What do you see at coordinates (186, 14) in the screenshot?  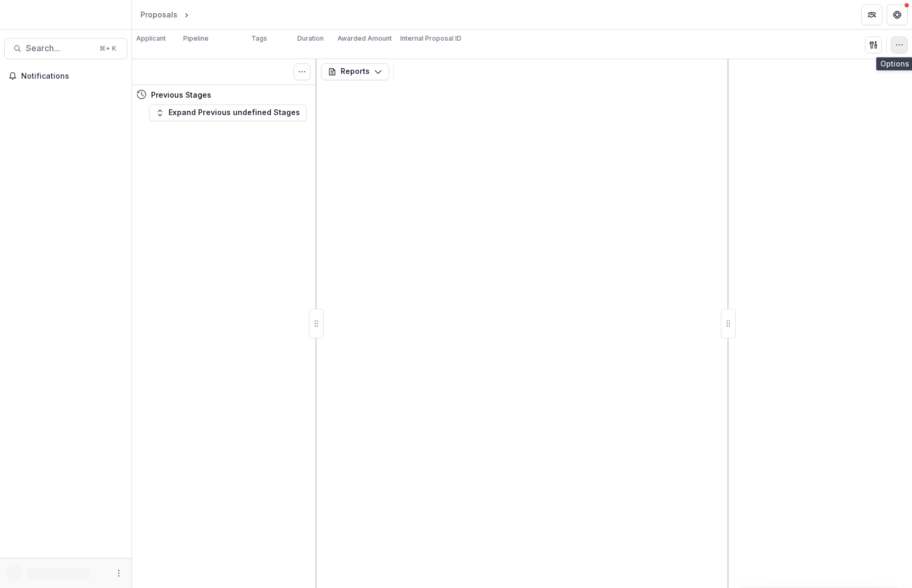 I see `nav: breadcrumb` at bounding box center [186, 14].